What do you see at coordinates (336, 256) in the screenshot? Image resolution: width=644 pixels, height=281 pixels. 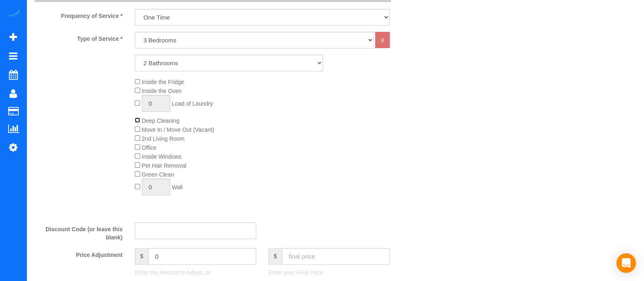 I see `input: final price` at bounding box center [336, 256].